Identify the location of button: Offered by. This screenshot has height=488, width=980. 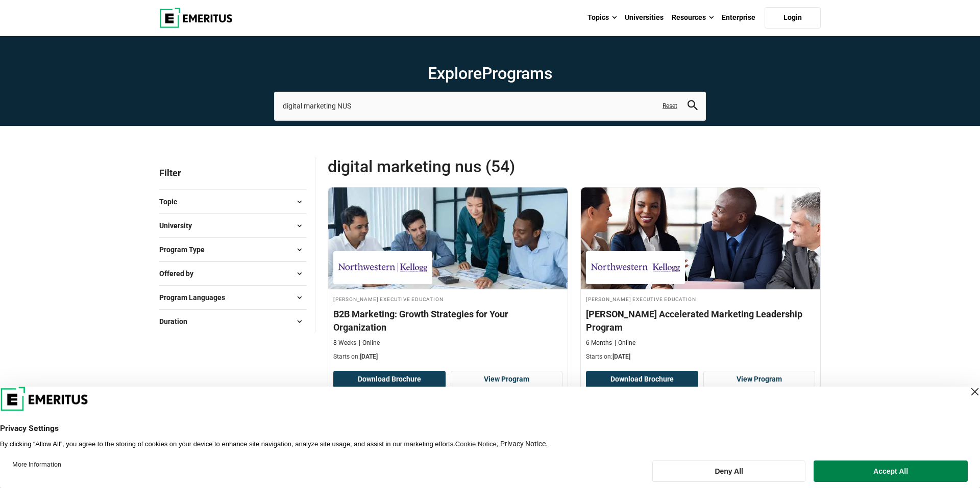
(232, 274).